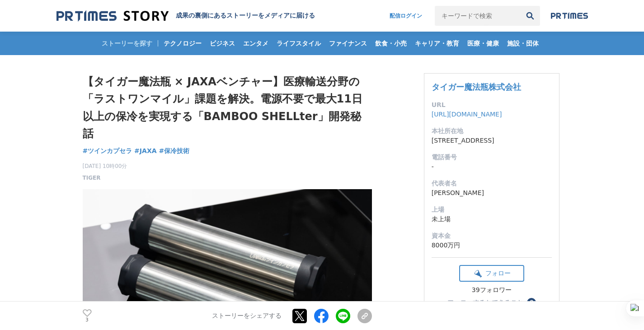 The image size is (644, 330). What do you see at coordinates (113, 16) in the screenshot?
I see `img: 成果の裏側にあるストーリーをメディアに届ける` at bounding box center [113, 16].